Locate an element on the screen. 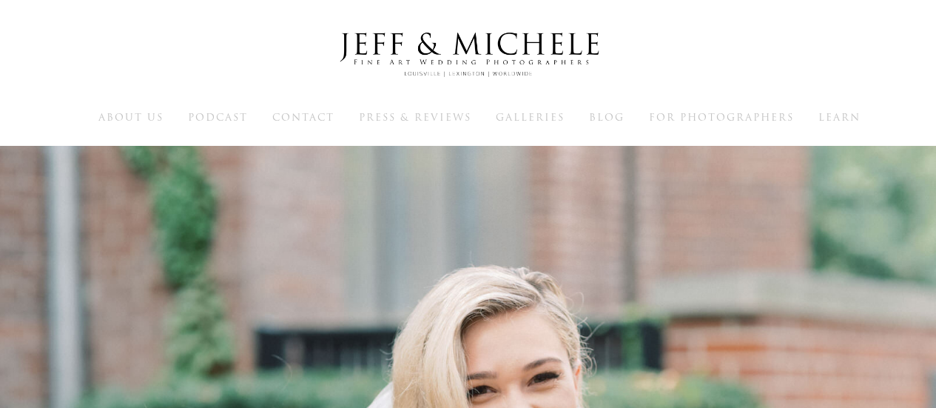 The width and height of the screenshot is (936, 408). span: Blog is located at coordinates (607, 117).